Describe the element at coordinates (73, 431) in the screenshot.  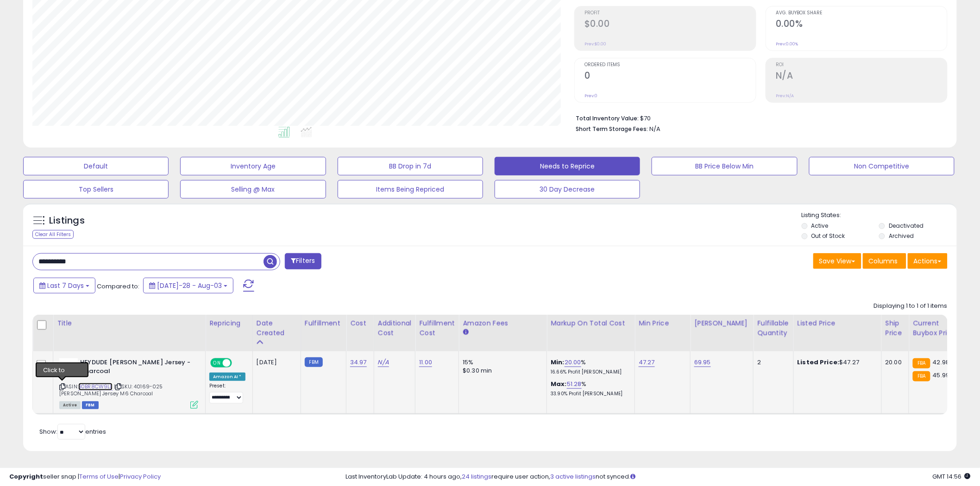
I see `span: Show: entries` at that location.